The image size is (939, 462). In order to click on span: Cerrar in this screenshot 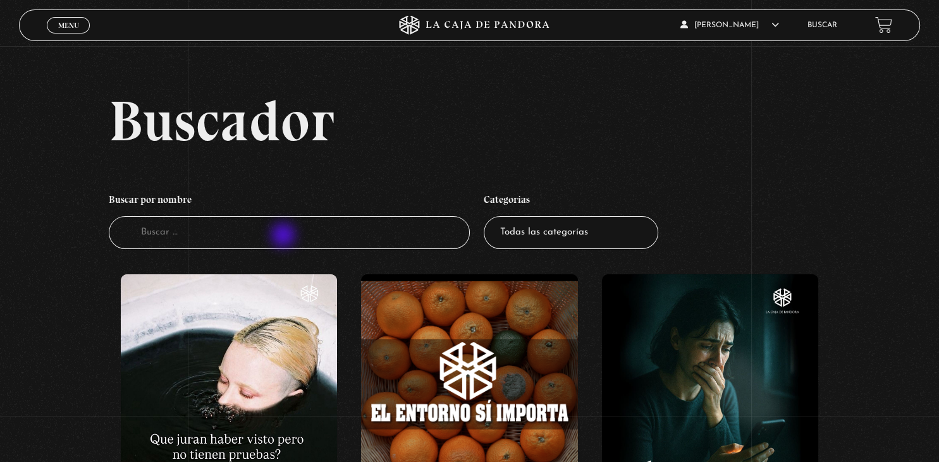, I will do `click(68, 36)`.